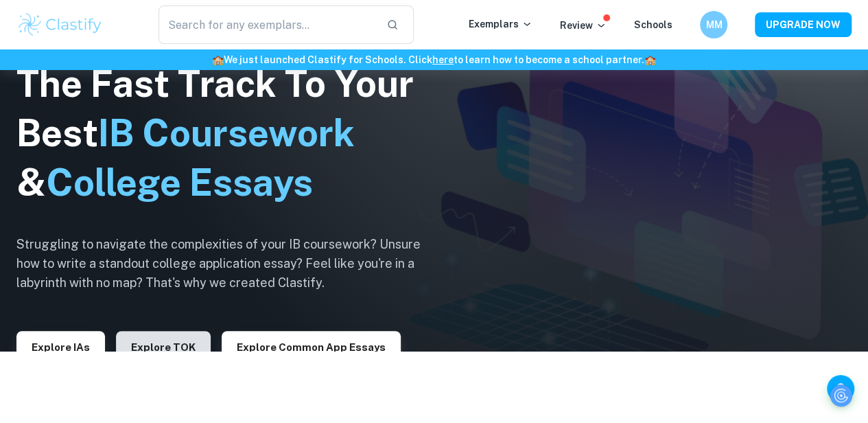 This screenshot has width=868, height=423. What do you see at coordinates (311, 346) in the screenshot?
I see `a: Explore Common App essays` at bounding box center [311, 346].